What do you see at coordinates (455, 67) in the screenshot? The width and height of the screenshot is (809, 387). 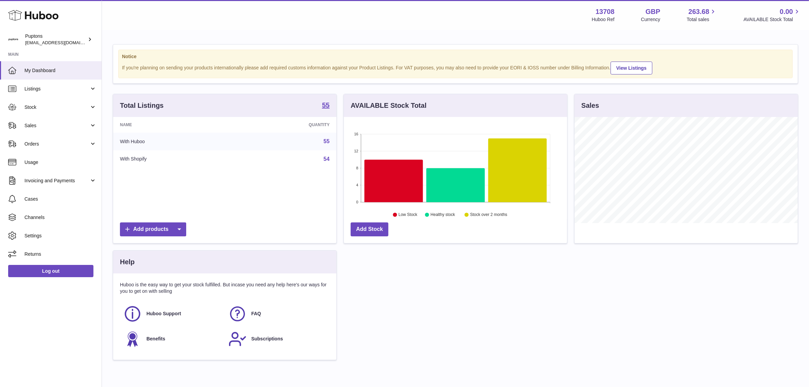 I see `div: If you're planning on sending your products internationally please add required customs informati...` at bounding box center [455, 67].